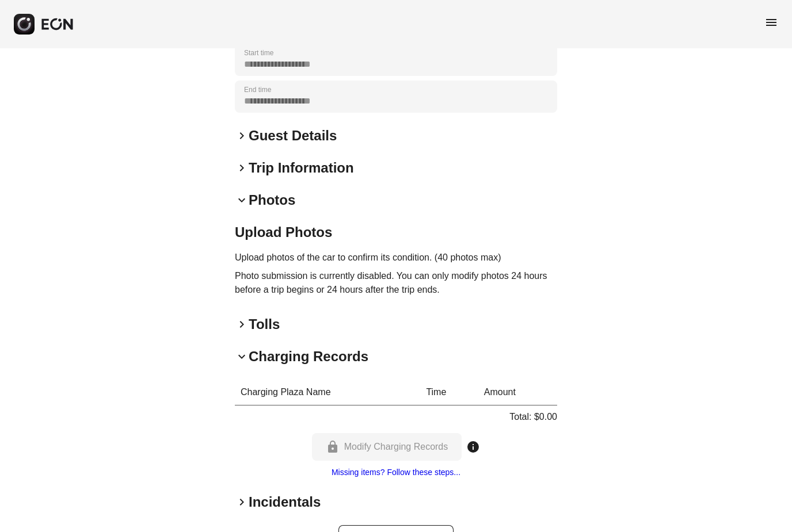 Image resolution: width=792 pixels, height=532 pixels. What do you see at coordinates (517, 392) in the screenshot?
I see `th: Amount` at bounding box center [517, 392].